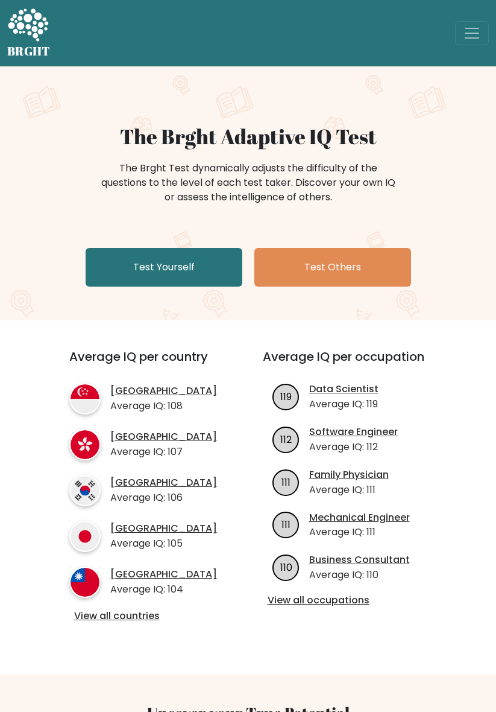 The width and height of the screenshot is (496, 712). Describe the element at coordinates (163, 543) in the screenshot. I see `p: Average IQ: 105` at that location.